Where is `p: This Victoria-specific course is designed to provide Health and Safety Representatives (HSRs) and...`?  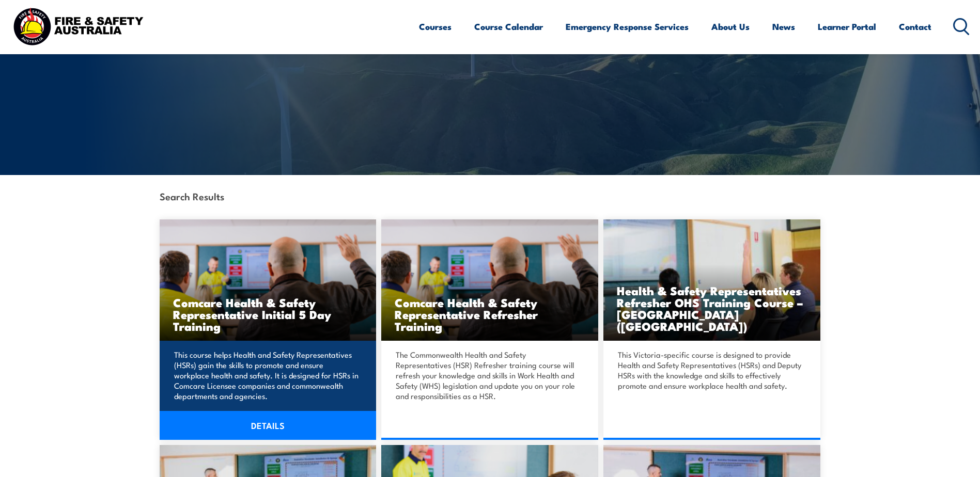 p: This Victoria-specific course is designed to provide Health and Safety Representatives (HSRs) and... is located at coordinates (711, 370).